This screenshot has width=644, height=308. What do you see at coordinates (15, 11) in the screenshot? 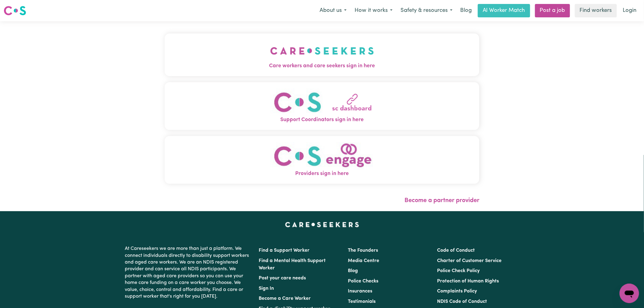
I see `img: Careseekers logo` at bounding box center [15, 11].